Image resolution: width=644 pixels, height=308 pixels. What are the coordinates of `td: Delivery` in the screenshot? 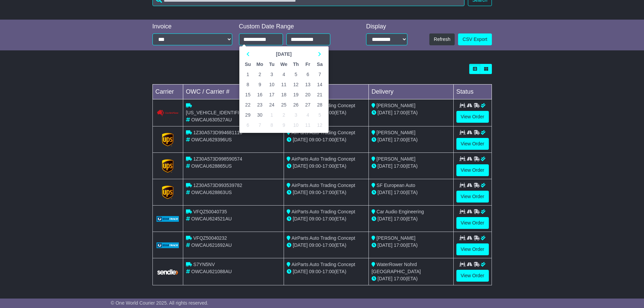 It's located at (411, 92).